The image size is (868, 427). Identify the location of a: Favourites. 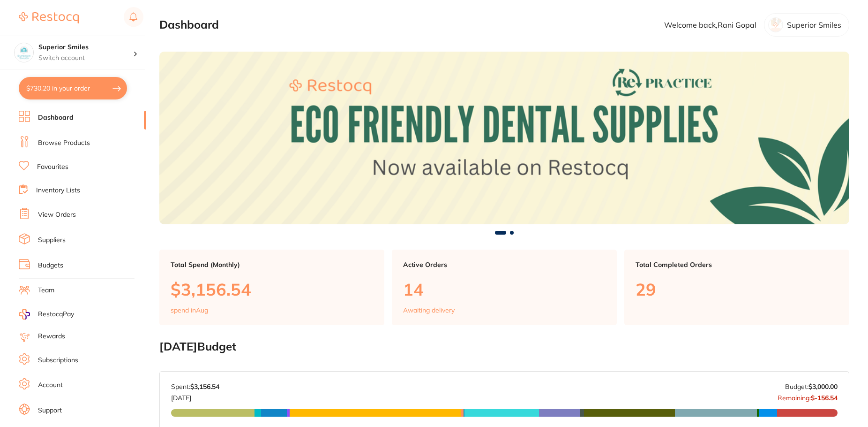
(53, 167).